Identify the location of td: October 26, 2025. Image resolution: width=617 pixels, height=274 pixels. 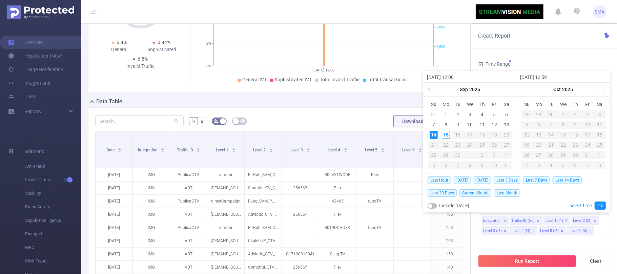
(527, 155).